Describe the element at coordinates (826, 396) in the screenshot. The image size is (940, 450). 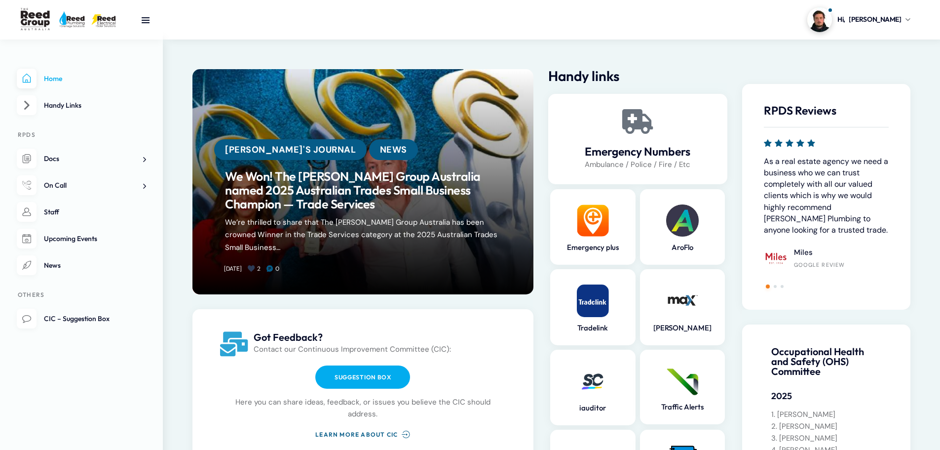
I see `h5: 2025` at that location.